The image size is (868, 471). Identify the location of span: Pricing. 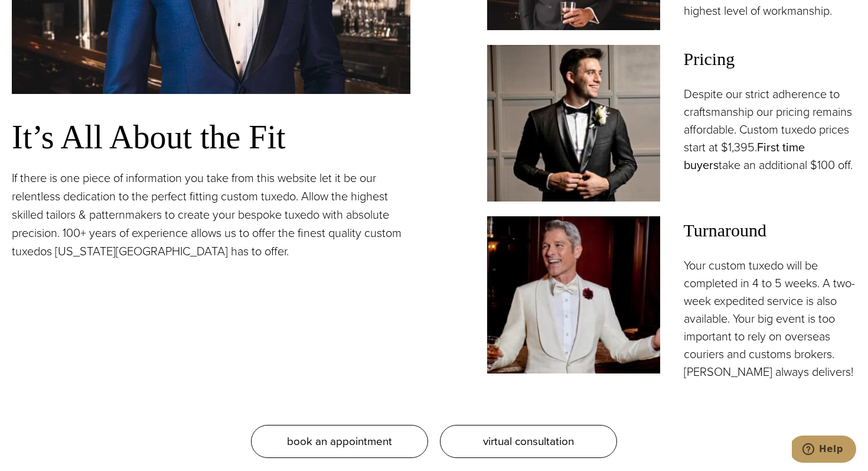
(770, 59).